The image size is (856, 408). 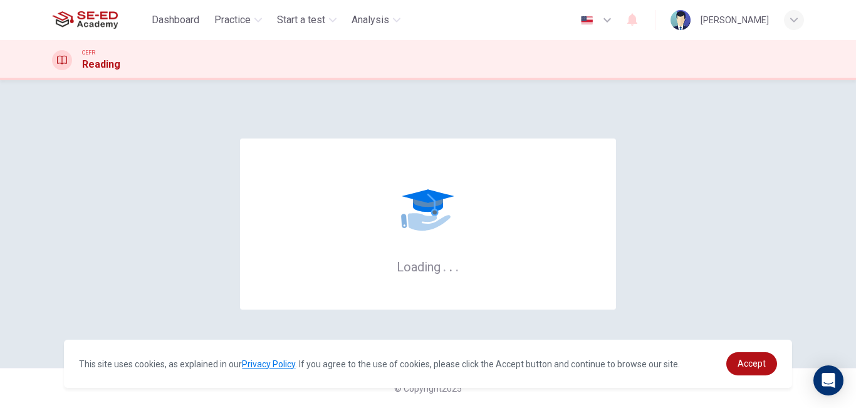 I want to click on img: en, so click(x=586, y=20).